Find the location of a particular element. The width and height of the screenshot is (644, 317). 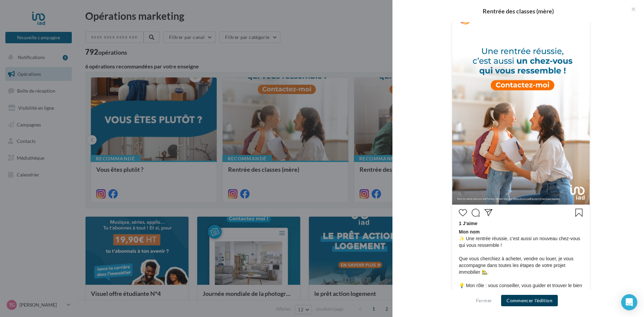

svg: Partager la publication is located at coordinates (488, 213).